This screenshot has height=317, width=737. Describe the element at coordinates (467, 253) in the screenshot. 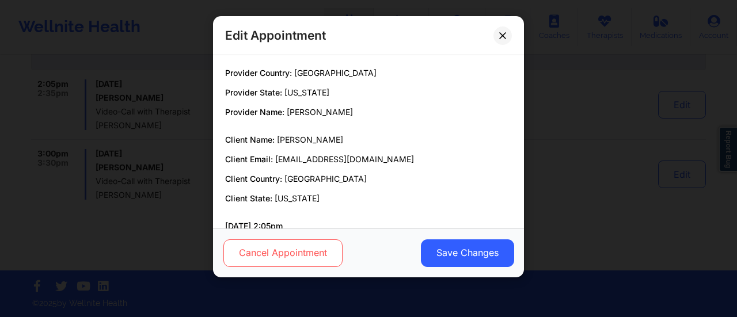

I see `button: Save Changes` at that location.